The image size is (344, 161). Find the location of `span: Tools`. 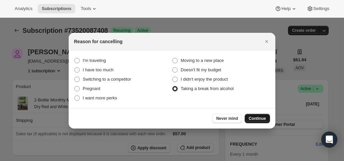

span: Tools is located at coordinates (86, 9).